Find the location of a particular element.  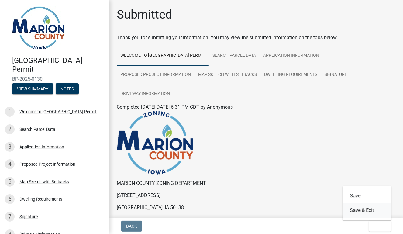

div: 7 is located at coordinates (10, 217).